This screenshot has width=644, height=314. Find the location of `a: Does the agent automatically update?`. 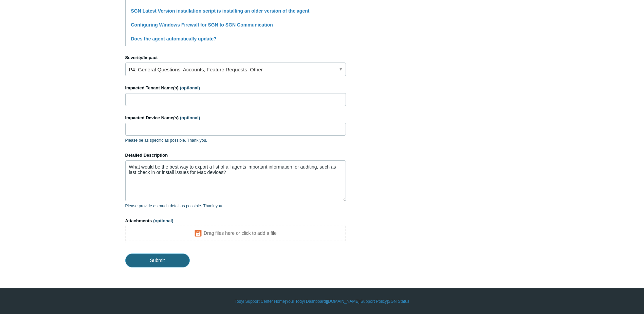

a: Does the agent automatically update? is located at coordinates (174, 39).